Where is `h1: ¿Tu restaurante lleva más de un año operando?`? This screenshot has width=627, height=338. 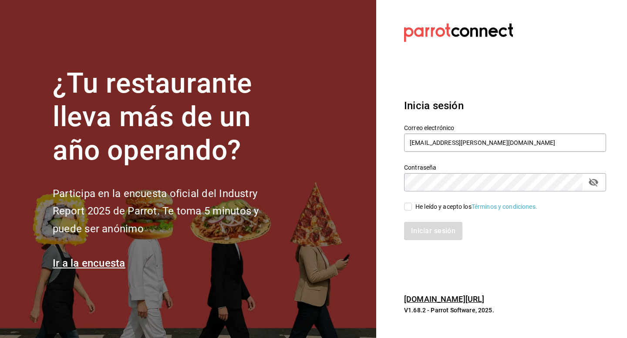
h1: ¿Tu restaurante lleva más de un año operando? is located at coordinates (170, 117).